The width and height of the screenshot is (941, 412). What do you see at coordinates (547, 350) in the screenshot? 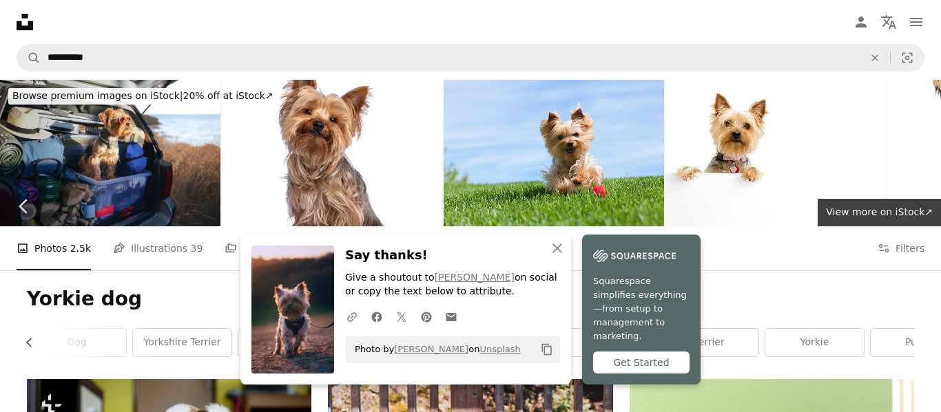
I see `button: Copy to clipboard` at bounding box center [547, 350].